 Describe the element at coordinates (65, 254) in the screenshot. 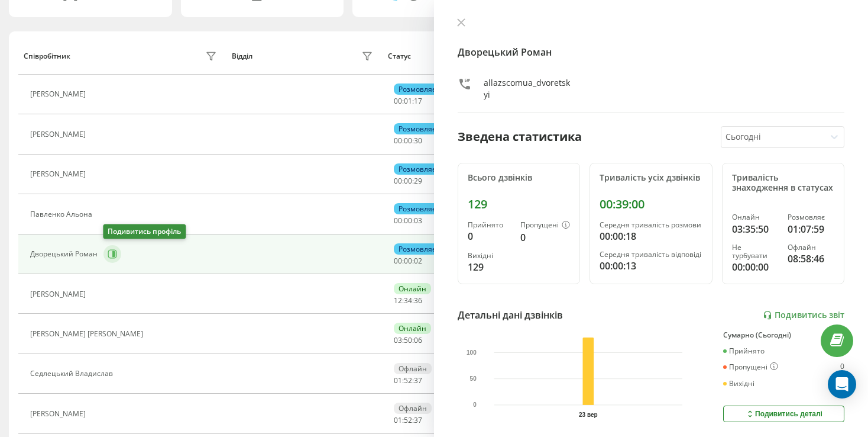

I see `div: Дворецький Роман` at that location.